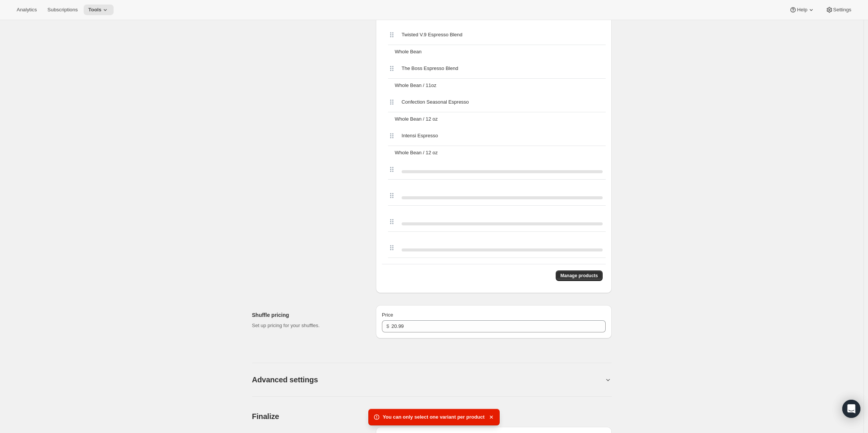 The height and width of the screenshot is (433, 868). What do you see at coordinates (579, 276) in the screenshot?
I see `span: Manage products` at bounding box center [579, 276].